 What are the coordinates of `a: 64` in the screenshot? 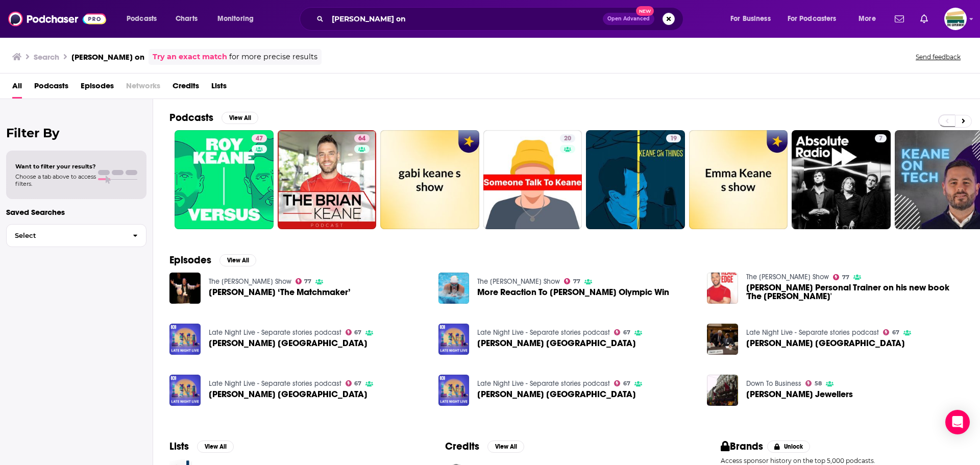 It's located at (327, 180).